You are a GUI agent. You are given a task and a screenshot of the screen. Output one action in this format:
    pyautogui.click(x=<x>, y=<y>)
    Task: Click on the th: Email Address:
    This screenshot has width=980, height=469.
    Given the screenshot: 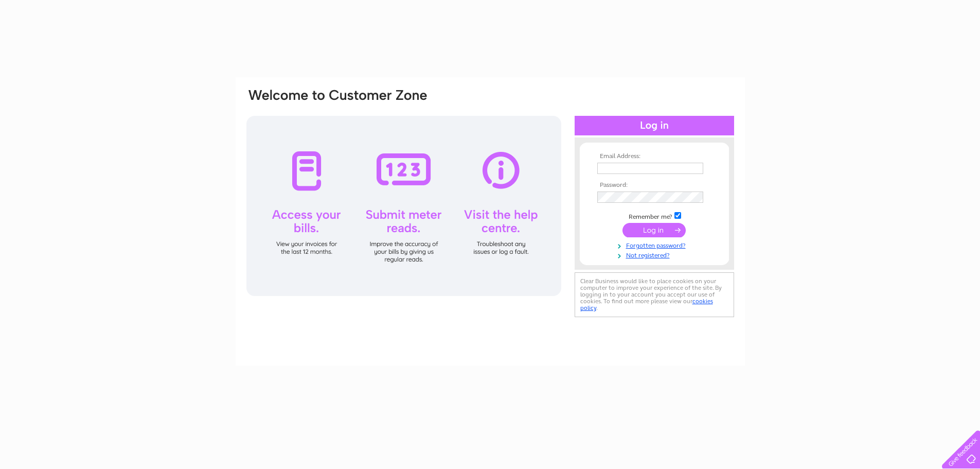 What is the action you would take?
    pyautogui.click(x=655, y=156)
    